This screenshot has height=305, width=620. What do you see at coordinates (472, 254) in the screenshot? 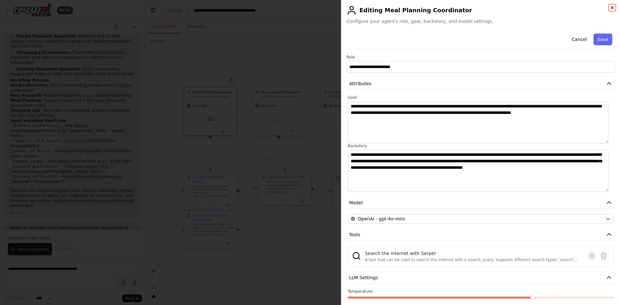
I see `div: Search the internet with Serper` at bounding box center [472, 254].